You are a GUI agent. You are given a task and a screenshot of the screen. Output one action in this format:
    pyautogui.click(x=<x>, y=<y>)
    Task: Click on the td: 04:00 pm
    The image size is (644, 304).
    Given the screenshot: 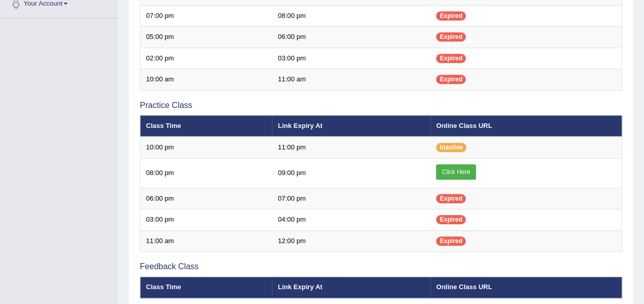 What is the action you would take?
    pyautogui.click(x=351, y=220)
    